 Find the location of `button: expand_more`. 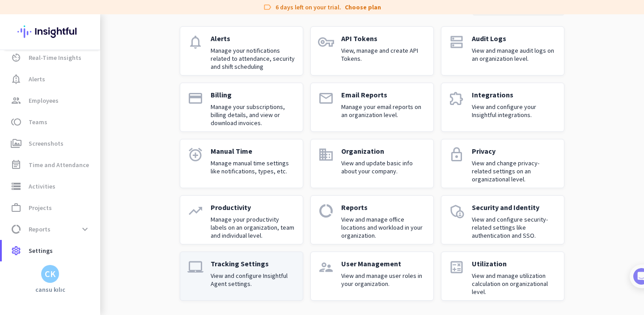

button: expand_more is located at coordinates (85, 229).